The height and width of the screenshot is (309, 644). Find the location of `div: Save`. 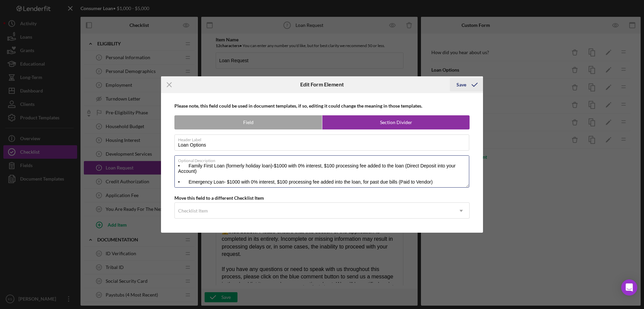

div: Save is located at coordinates (462, 85).